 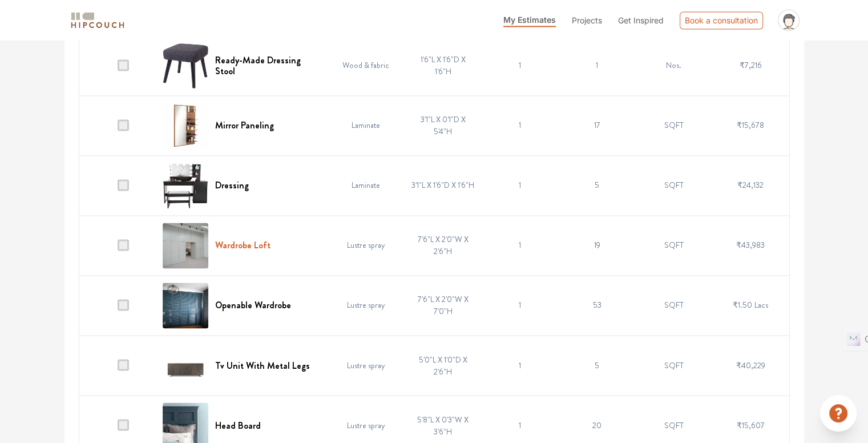 What do you see at coordinates (641, 20) in the screenshot?
I see `span: Get Inspired` at bounding box center [641, 20].